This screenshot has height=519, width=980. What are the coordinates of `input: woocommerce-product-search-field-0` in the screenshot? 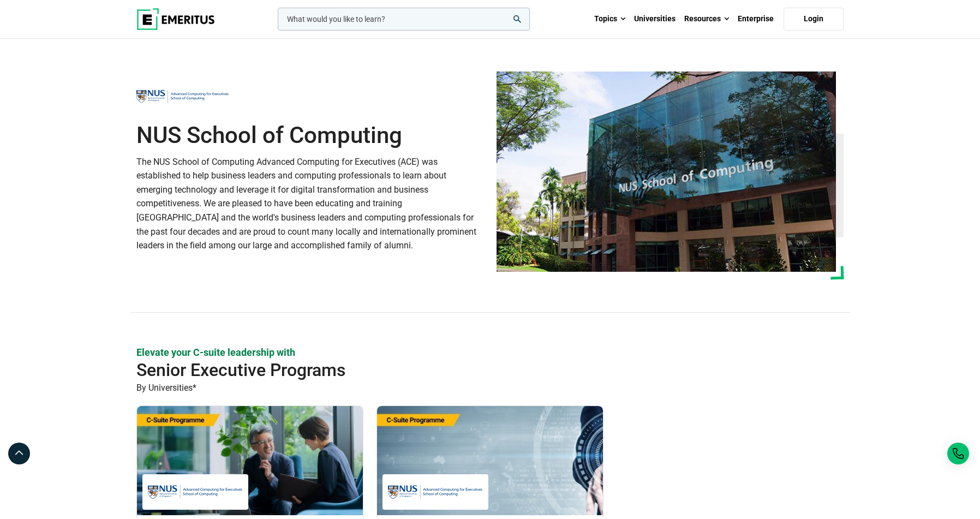 It's located at (404, 19).